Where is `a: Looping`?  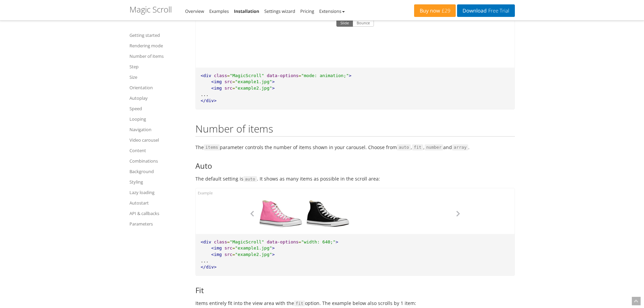
a: Looping is located at coordinates (158, 119).